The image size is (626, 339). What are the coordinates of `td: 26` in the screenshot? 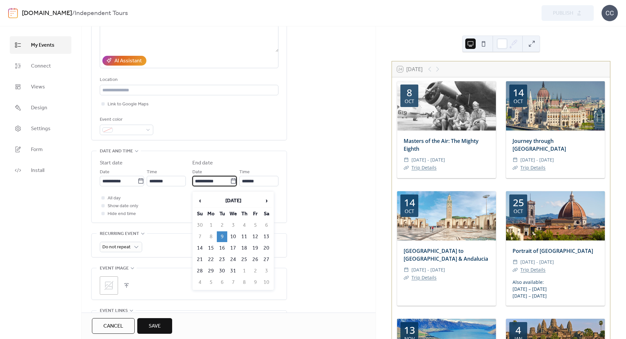 It's located at (255, 259).